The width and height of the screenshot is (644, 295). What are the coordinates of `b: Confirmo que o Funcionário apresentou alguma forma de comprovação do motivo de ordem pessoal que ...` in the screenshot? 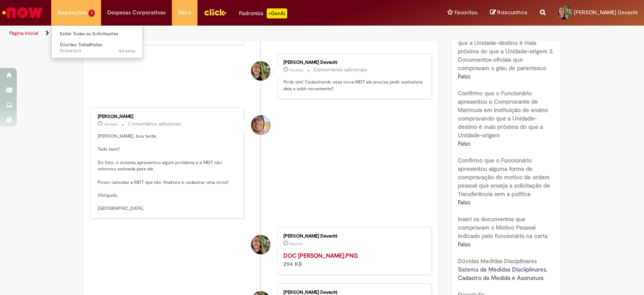 It's located at (504, 177).